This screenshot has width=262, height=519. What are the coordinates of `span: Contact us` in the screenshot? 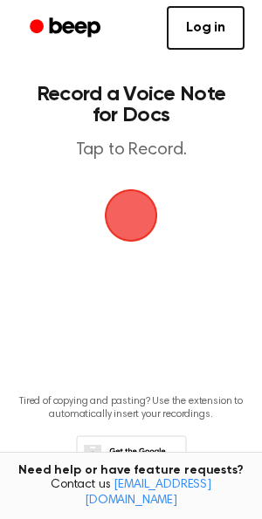 It's located at (131, 493).